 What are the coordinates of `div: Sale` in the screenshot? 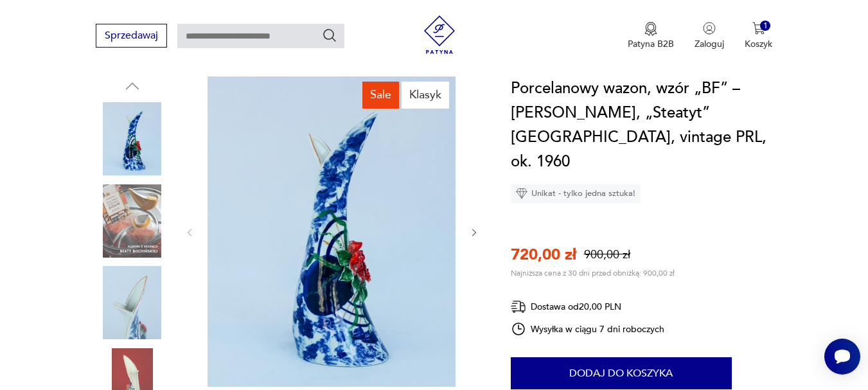 It's located at (381, 95).